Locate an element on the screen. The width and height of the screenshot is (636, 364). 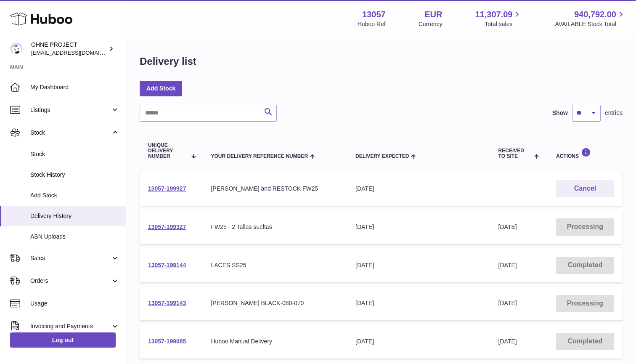
span: 940,792.00 is located at coordinates (595, 14).